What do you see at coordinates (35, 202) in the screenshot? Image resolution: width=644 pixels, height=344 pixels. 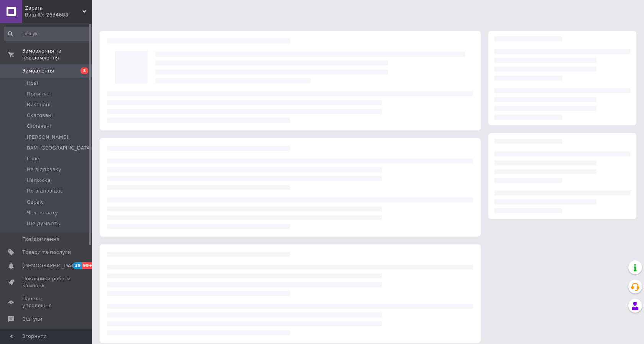 I see `span: Сервіс` at bounding box center [35, 202].